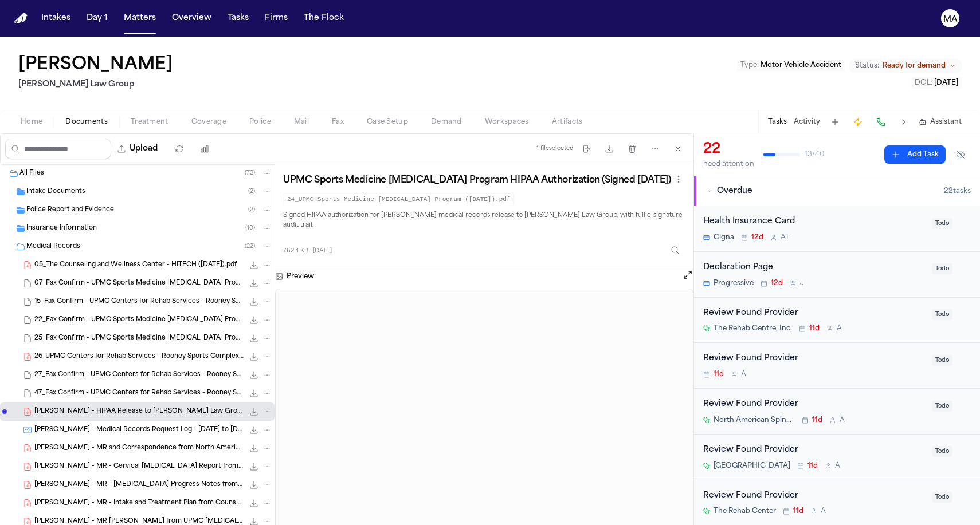 The height and width of the screenshot is (525, 980). Describe the element at coordinates (800, 66) in the screenshot. I see `span: Motor Vehicle Accident` at that location.